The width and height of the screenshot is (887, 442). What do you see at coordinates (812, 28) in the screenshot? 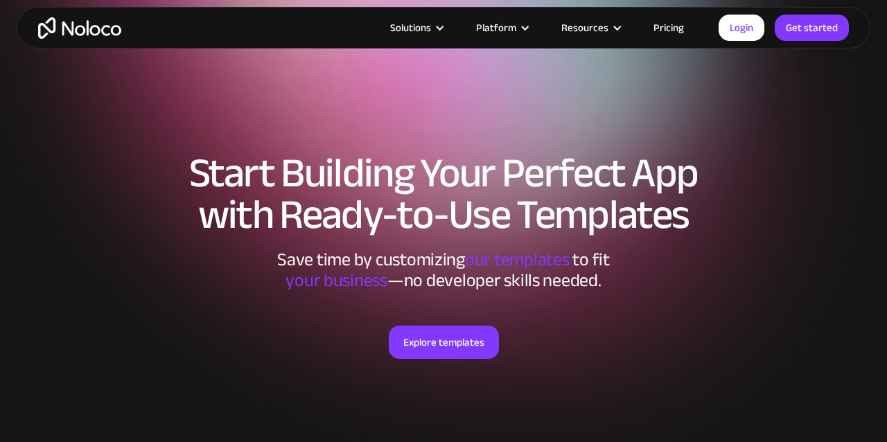
I see `a: Get started` at bounding box center [812, 28].